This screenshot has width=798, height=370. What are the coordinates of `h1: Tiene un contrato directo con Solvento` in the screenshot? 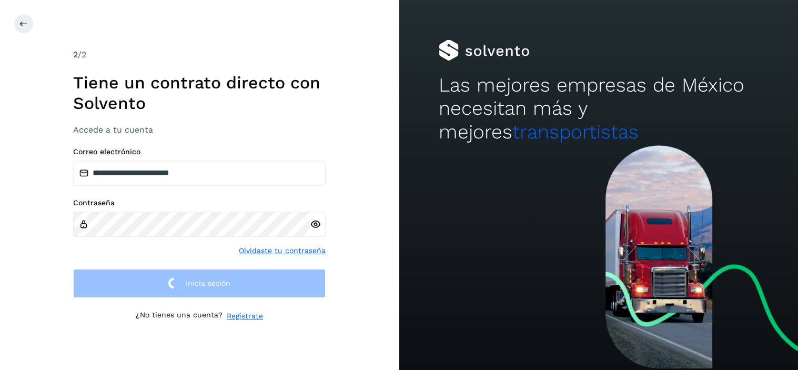 It's located at (199, 93).